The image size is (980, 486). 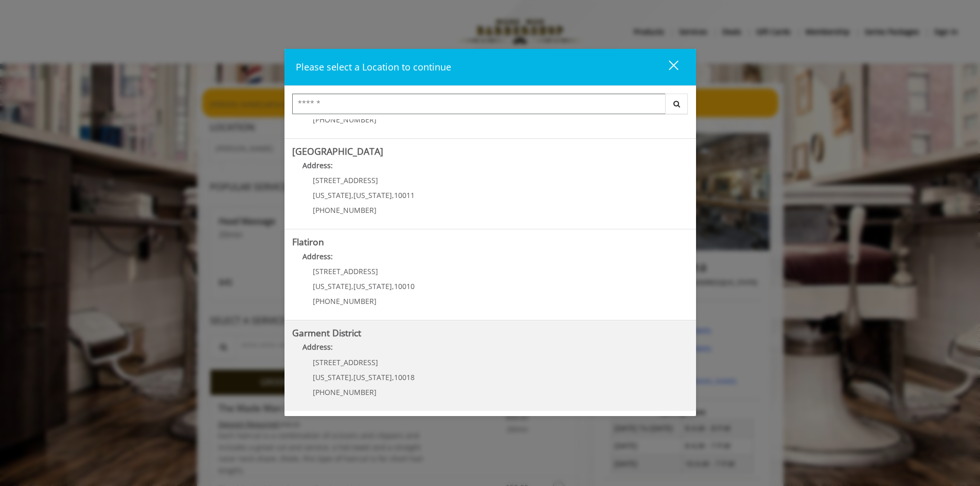 I want to click on b: Flatiron, so click(x=309, y=241).